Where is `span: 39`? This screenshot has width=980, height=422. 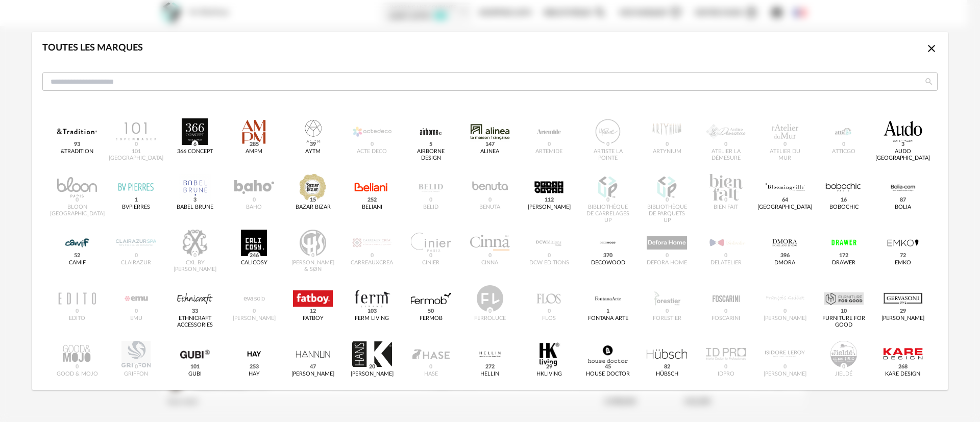 span: 39 is located at coordinates (313, 145).